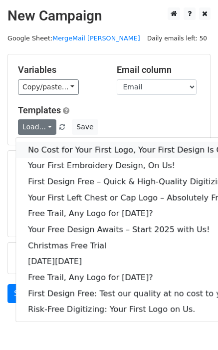 Image resolution: width=218 pixels, height=350 pixels. I want to click on h5: Email column, so click(159, 70).